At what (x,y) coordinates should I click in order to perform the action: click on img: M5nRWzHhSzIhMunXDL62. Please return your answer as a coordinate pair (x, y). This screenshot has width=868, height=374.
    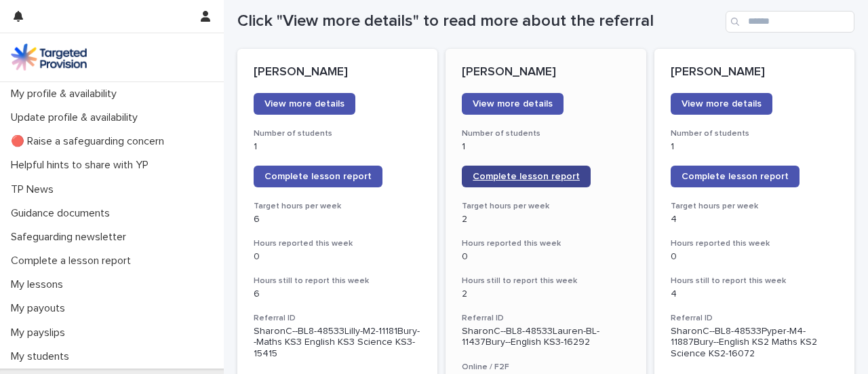
    Looking at the image, I should click on (49, 57).